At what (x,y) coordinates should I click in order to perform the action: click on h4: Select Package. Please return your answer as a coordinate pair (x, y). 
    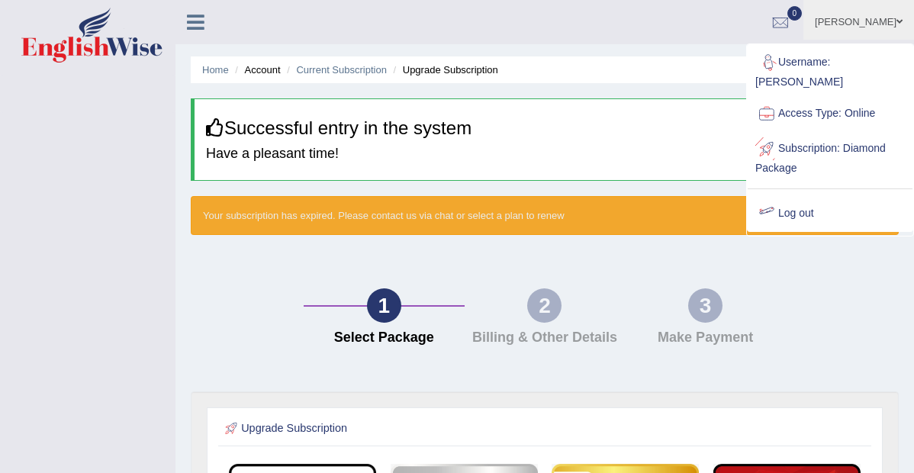
    Looking at the image, I should click on (384, 338).